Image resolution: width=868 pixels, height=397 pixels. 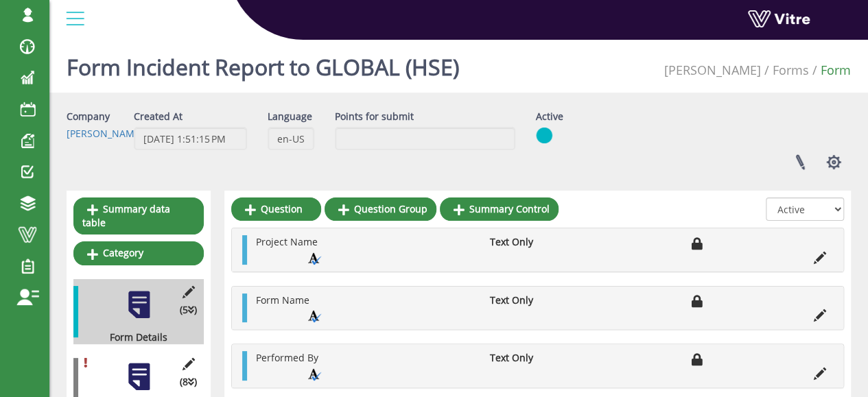 What do you see at coordinates (158, 117) in the screenshot?
I see `label: Created At` at bounding box center [158, 117].